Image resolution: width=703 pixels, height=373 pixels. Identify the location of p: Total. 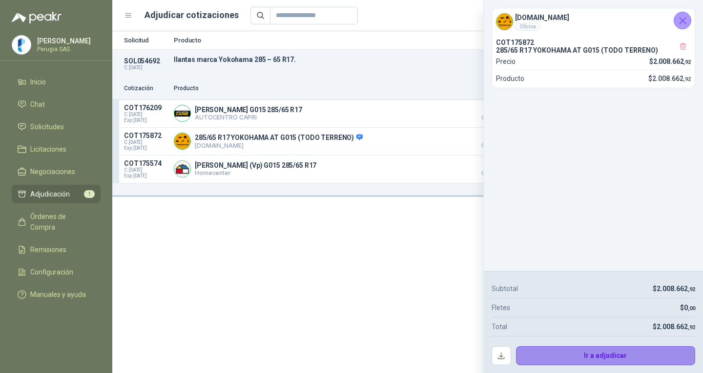
(499, 327).